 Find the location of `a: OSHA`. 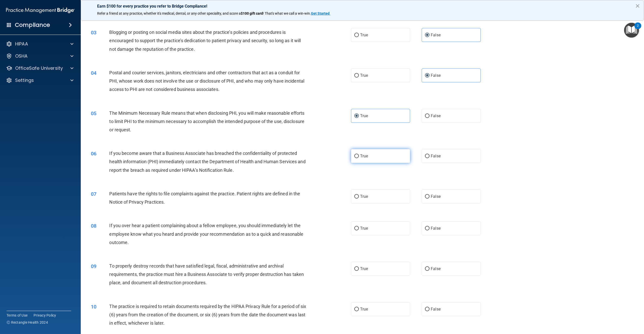

a: OSHA is located at coordinates (40, 56).